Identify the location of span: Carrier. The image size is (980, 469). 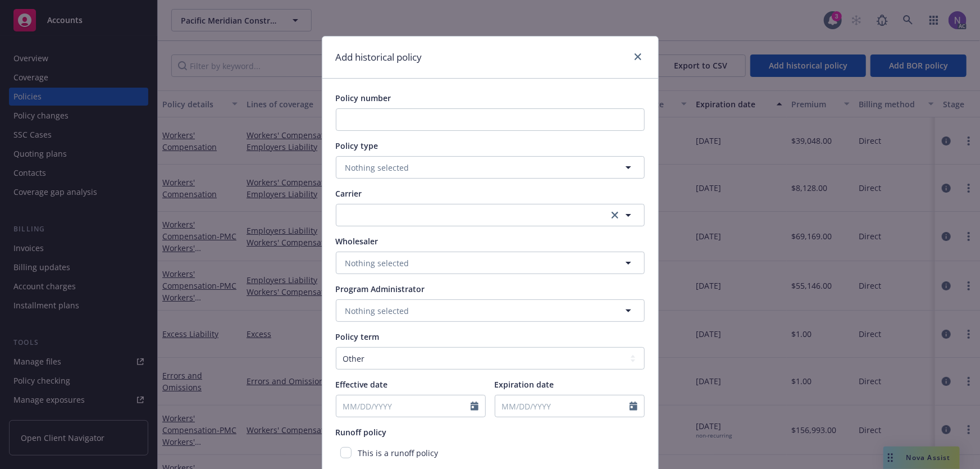
(349, 193).